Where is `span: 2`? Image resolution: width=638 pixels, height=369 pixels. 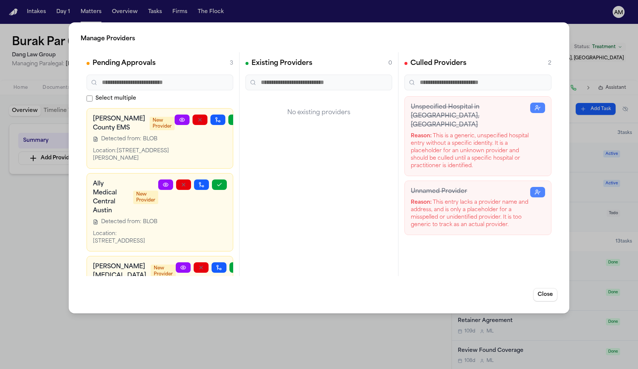 span: 2 is located at coordinates (550, 63).